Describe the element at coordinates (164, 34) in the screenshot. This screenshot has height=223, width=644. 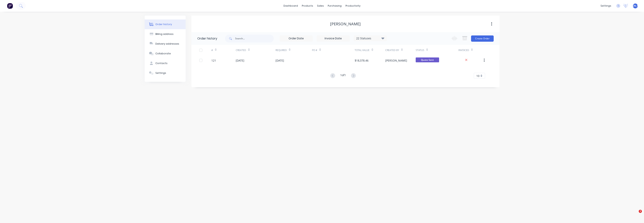
I see `div: Billing address` at that location.